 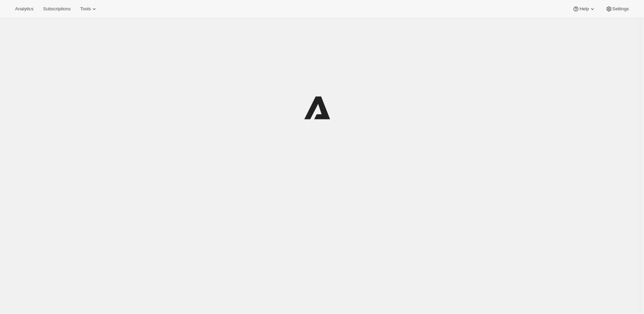 I want to click on span: Settings, so click(x=620, y=9).